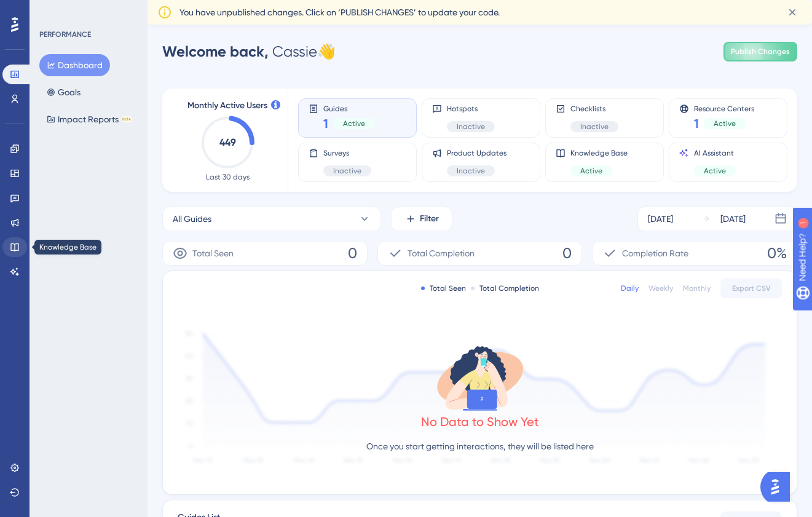 The image size is (812, 517). What do you see at coordinates (227, 177) in the screenshot?
I see `span: Last 30 days` at bounding box center [227, 177].